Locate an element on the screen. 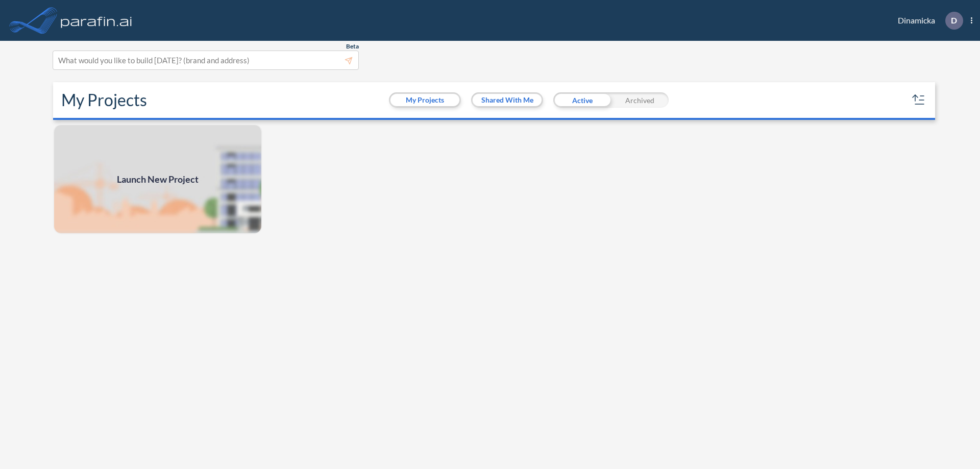 The height and width of the screenshot is (469, 980). button: sort is located at coordinates (919, 100).